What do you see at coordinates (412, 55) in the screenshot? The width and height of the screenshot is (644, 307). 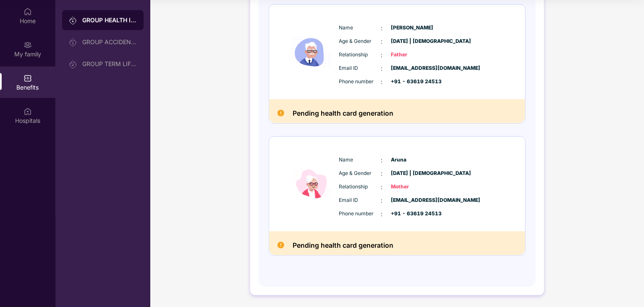 I see `span: Father` at bounding box center [412, 55].